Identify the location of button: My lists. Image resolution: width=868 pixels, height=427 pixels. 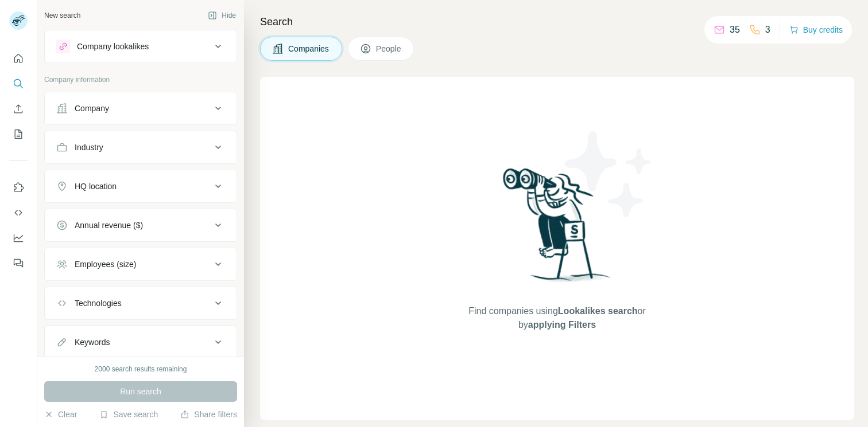
(18, 134).